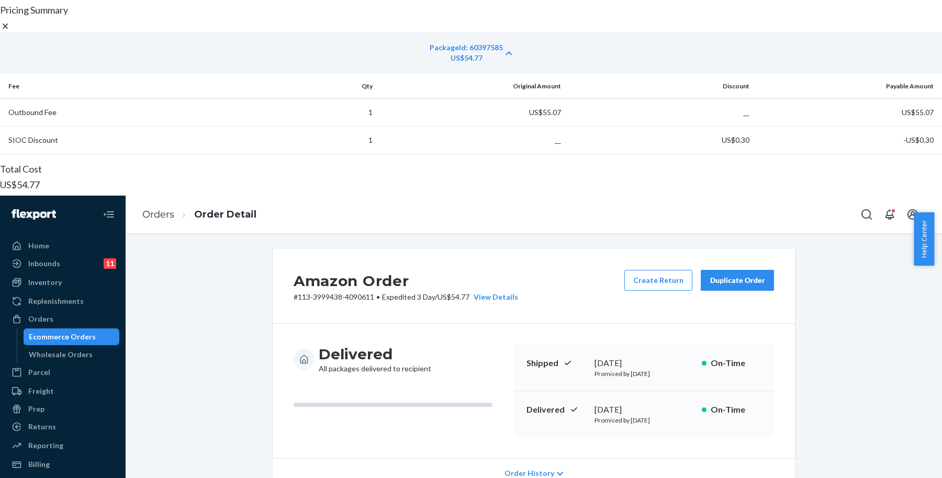 The width and height of the screenshot is (942, 478). I want to click on th: Discount, so click(660, 86).